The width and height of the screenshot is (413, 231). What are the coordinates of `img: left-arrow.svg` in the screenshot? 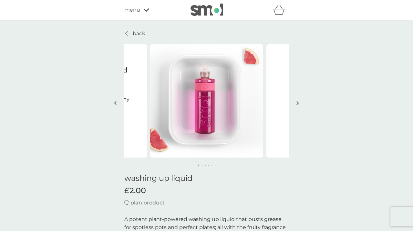 It's located at (115, 103).